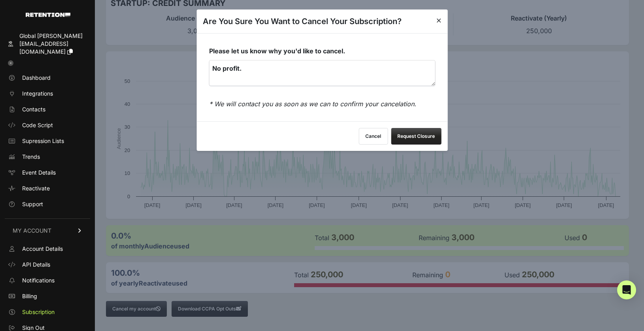 This screenshot has height=331, width=644. I want to click on a: Reactivate, so click(47, 189).